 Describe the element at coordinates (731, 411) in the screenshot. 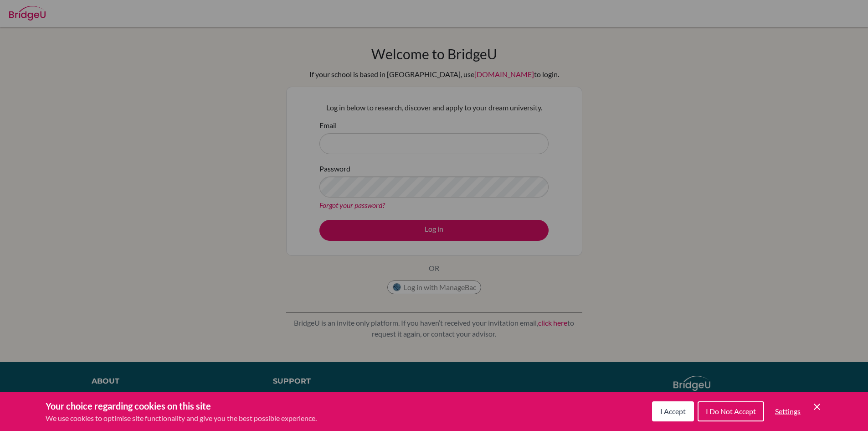

I see `button: I Do Not Accept` at that location.